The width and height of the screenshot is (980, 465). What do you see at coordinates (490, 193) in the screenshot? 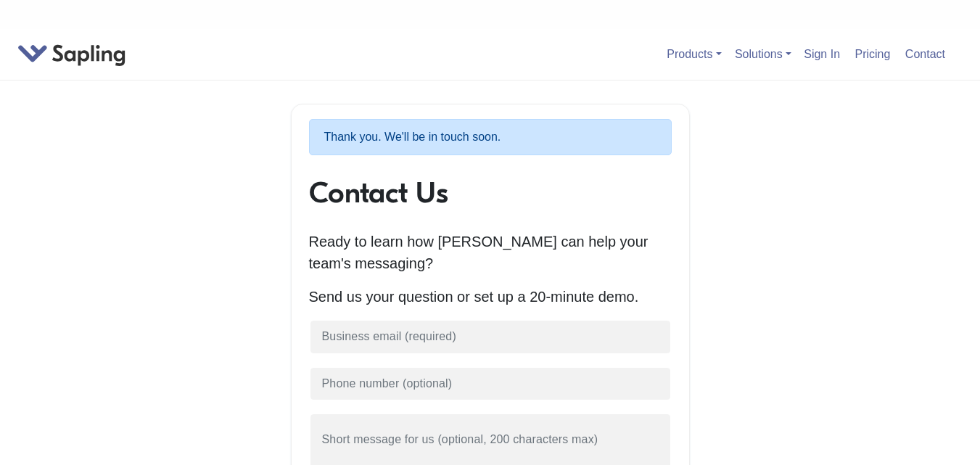
I see `h1: Contact Us` at bounding box center [490, 193].